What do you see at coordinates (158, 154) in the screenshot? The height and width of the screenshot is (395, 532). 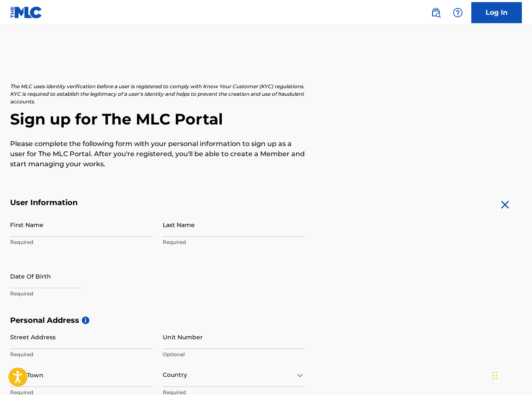 I see `p: Please complete the following form with your personal information to sign up as a user for The ML...` at bounding box center [158, 154].